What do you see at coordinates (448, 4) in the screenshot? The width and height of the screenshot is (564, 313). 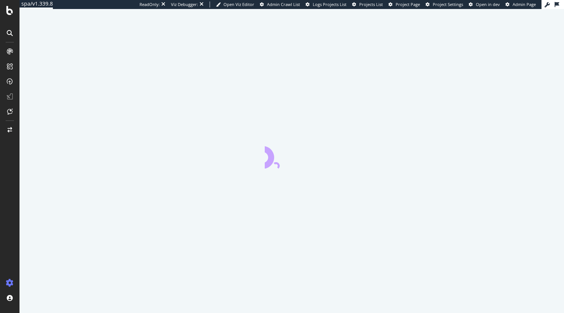 I see `span: Project Settings` at bounding box center [448, 4].